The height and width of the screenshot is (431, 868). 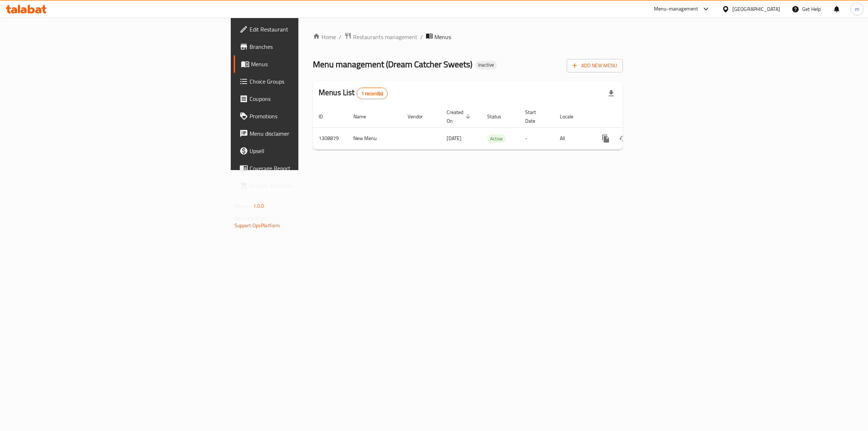 What do you see at coordinates (571, 117) in the screenshot?
I see `span: Locale` at bounding box center [571, 117].